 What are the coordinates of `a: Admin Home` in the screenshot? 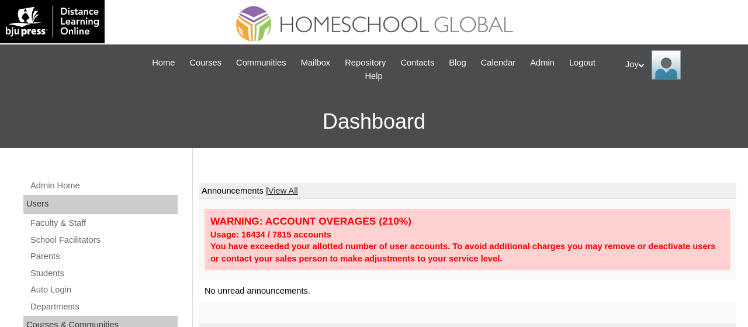 It's located at (103, 185).